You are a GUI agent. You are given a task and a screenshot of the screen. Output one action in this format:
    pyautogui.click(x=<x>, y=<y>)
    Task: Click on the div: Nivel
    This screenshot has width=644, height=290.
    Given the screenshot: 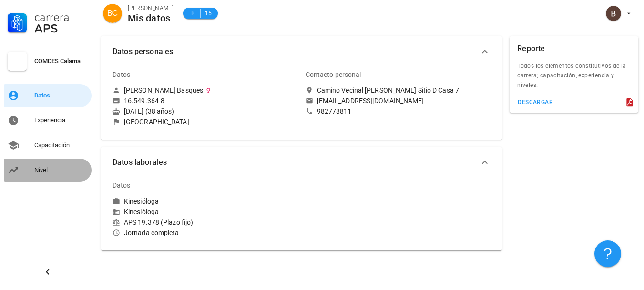 What is the action you would take?
    pyautogui.click(x=61, y=170)
    